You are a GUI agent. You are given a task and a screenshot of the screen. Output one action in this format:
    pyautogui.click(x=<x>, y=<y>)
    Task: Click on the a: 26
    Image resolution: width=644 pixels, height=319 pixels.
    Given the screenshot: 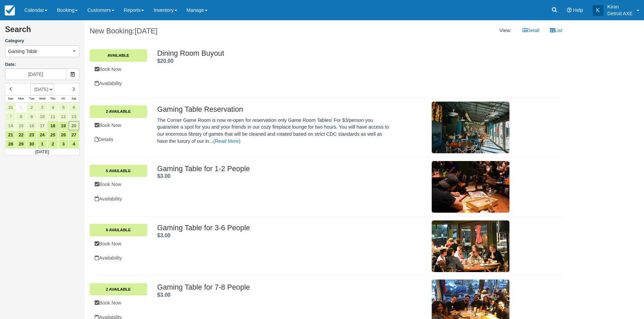 What is the action you would take?
    pyautogui.click(x=63, y=135)
    